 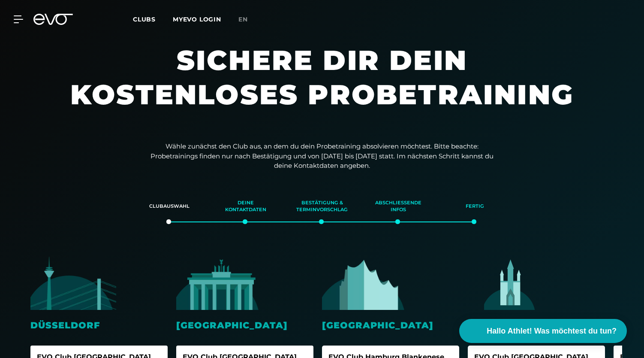 What do you see at coordinates (197, 19) in the screenshot?
I see `a: MYEVO LOGIN` at bounding box center [197, 19].